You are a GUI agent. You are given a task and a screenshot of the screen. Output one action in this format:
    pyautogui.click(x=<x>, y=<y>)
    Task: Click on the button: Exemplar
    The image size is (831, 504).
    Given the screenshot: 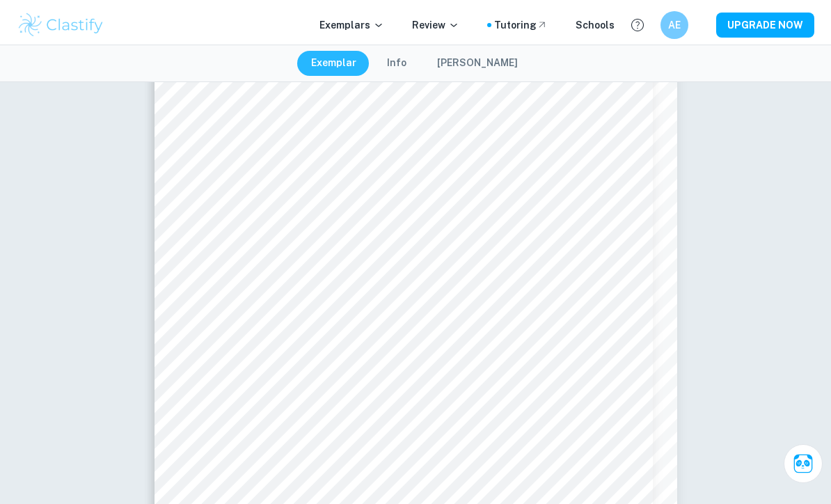 What is the action you would take?
    pyautogui.click(x=333, y=63)
    